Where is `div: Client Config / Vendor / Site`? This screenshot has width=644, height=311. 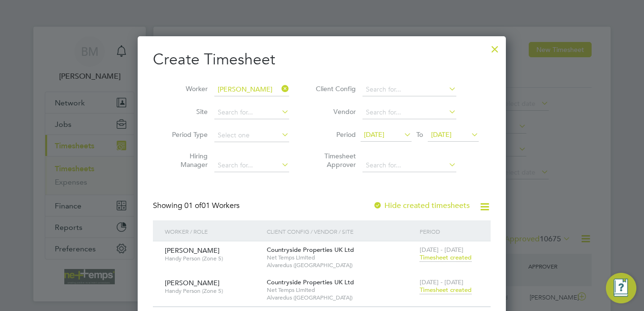 div: Client Config / Vendor / Site is located at coordinates (340, 231).